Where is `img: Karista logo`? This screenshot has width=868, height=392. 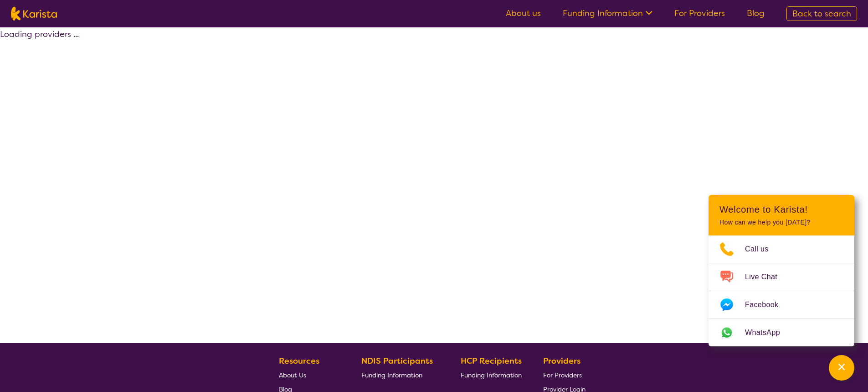 img: Karista logo is located at coordinates (33, 13).